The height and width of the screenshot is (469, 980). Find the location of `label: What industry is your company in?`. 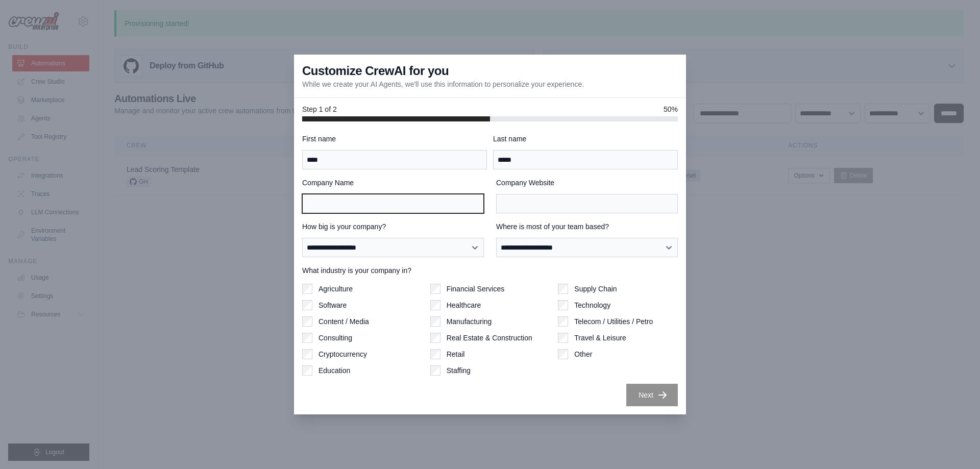

label: What industry is your company in? is located at coordinates (490, 271).